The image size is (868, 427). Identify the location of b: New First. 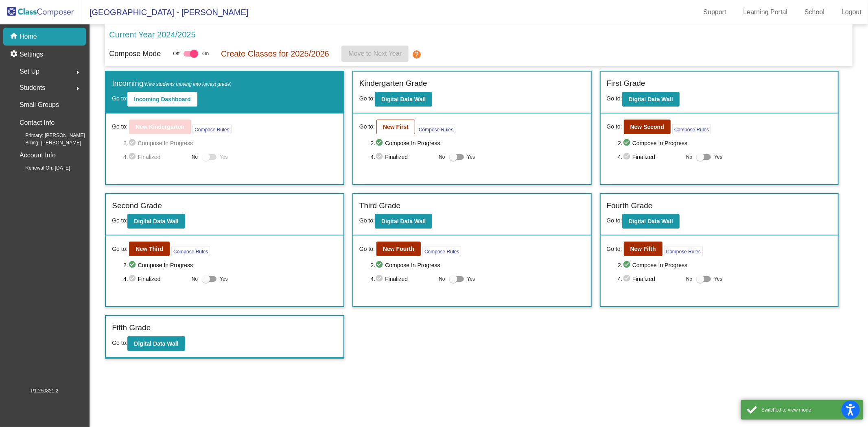
(395, 127).